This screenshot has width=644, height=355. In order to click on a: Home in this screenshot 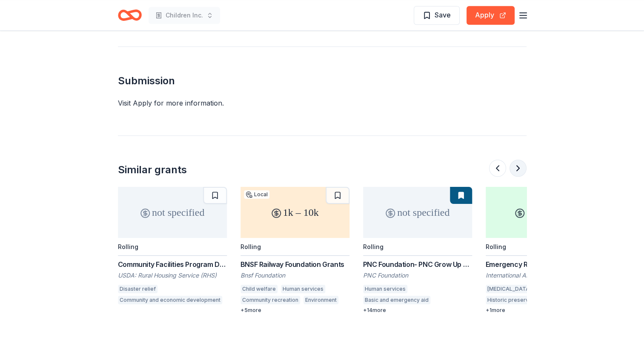, I will do `click(130, 15)`.